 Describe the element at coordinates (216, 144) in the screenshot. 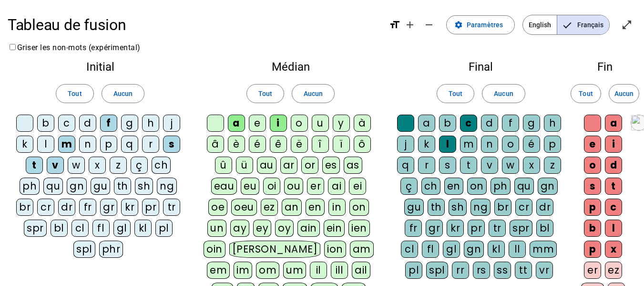

I see `div: â` at that location.